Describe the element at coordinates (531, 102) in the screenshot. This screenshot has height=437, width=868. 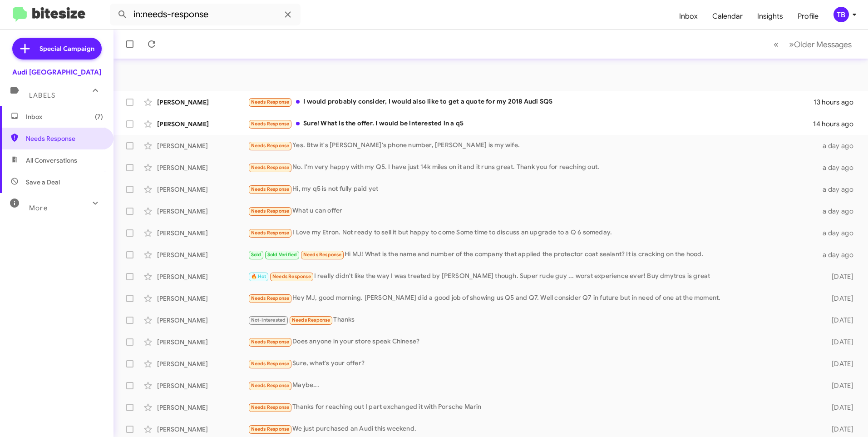
I see `div: I would probably consider, I would also like to get a quote for my 2018 Audi SQ5` at that location.